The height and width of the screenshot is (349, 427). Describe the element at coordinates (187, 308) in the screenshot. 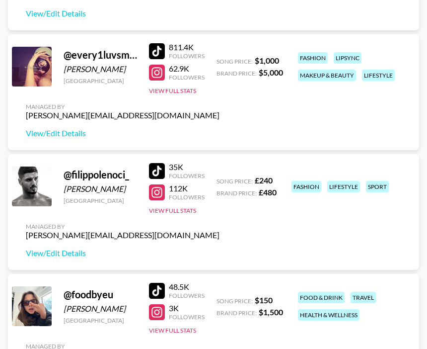

I see `div: 3K` at that location.